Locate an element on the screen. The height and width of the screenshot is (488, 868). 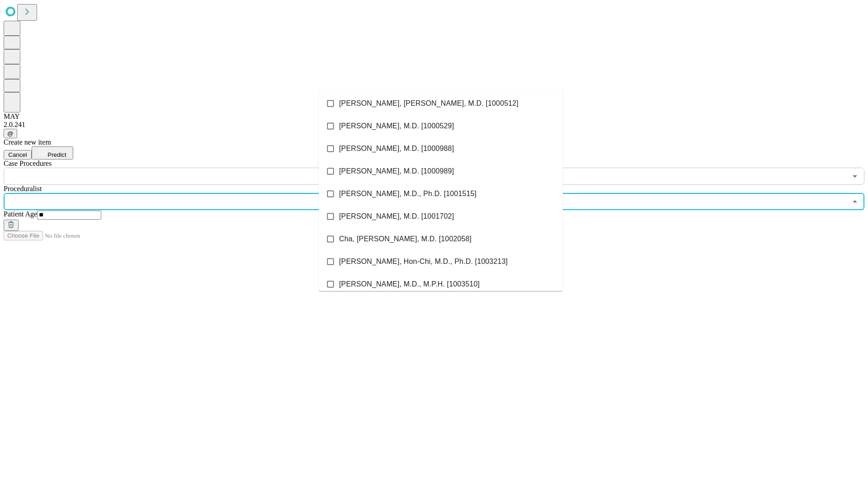
span: Patient Age is located at coordinates (20, 214).